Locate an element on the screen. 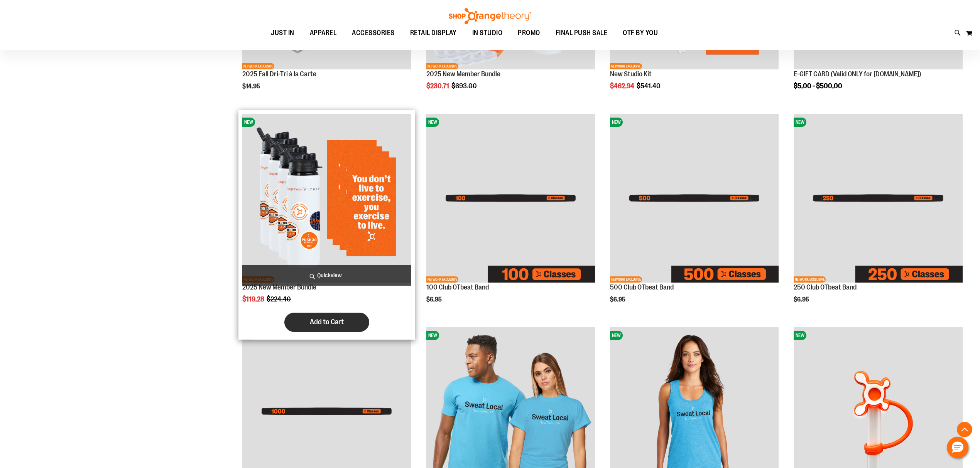 This screenshot has height=468, width=980. span: APPAREL is located at coordinates (323, 33).